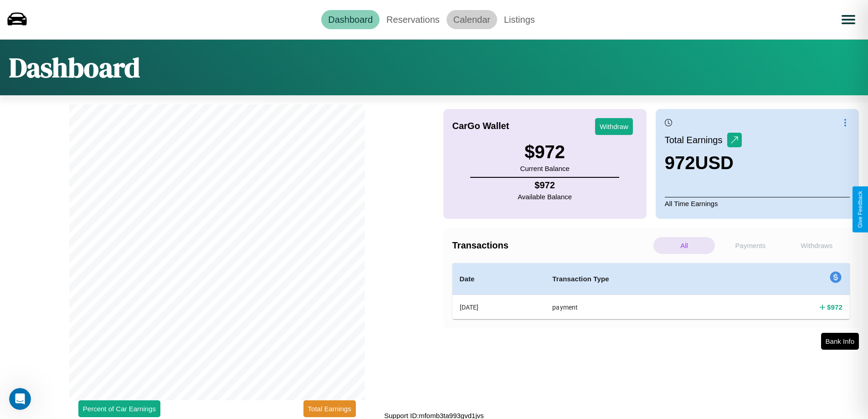 Image resolution: width=868 pixels, height=419 pixels. I want to click on h1: Dashboard, so click(74, 67).